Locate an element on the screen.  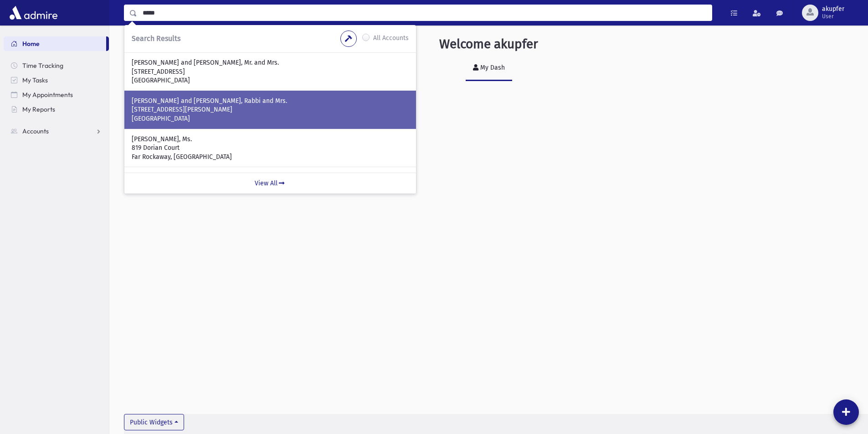
img: AdmirePro is located at coordinates (33, 13).